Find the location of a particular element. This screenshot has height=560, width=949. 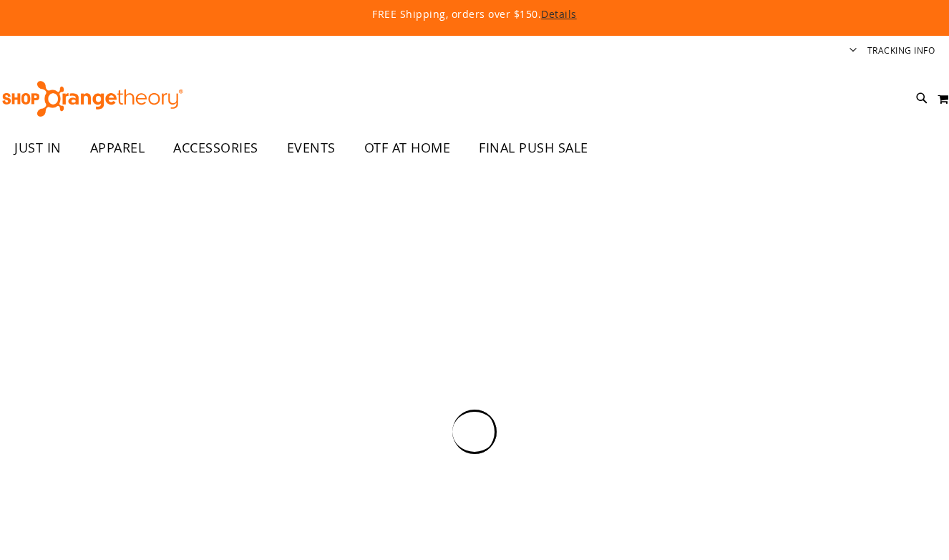

span: APPAREL is located at coordinates (118, 148).